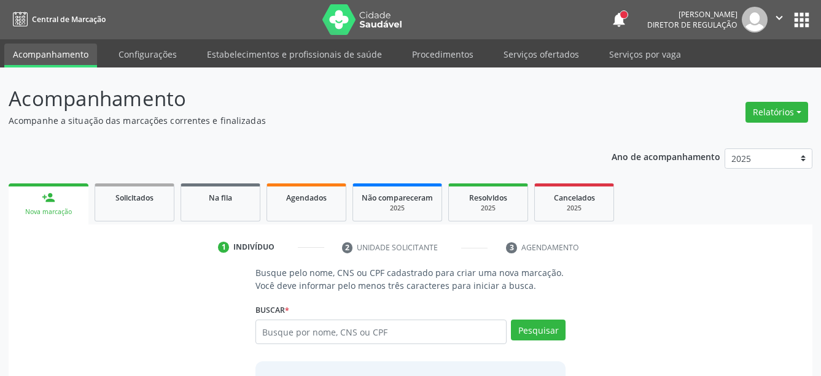 This screenshot has height=376, width=821. I want to click on p: Acompanhamento, so click(290, 99).